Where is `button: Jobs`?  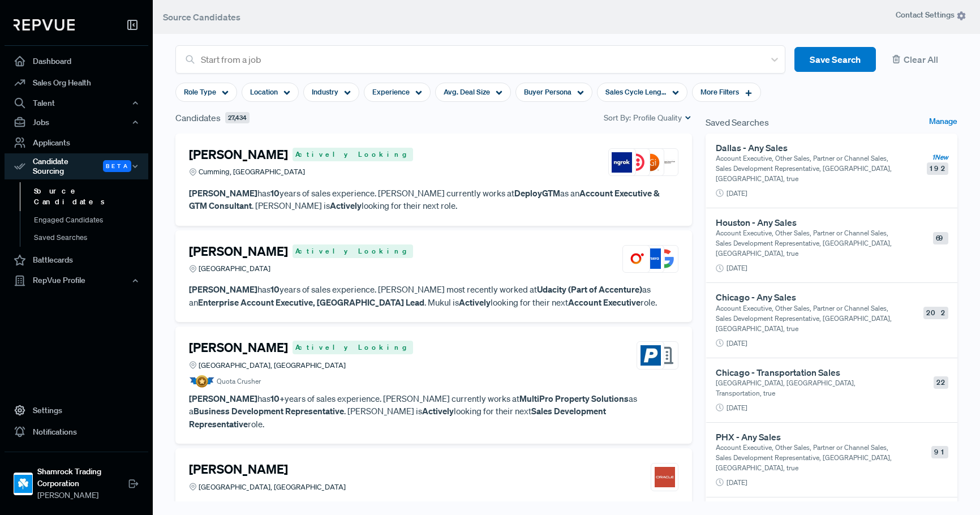
button: Jobs is located at coordinates (77, 122).